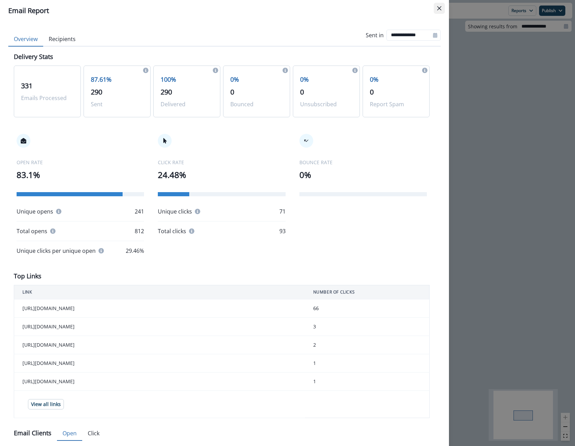  Describe the element at coordinates (159, 292) in the screenshot. I see `th: LINK` at that location.